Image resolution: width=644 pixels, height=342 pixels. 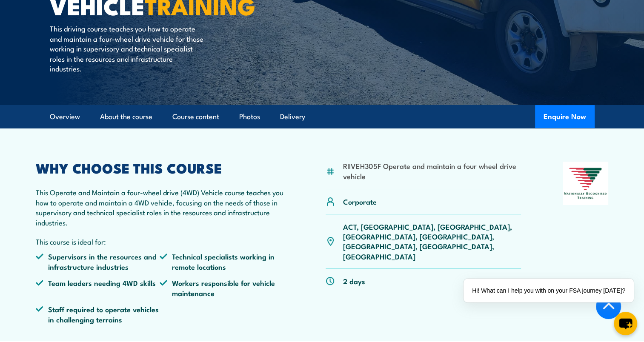 I want to click on a: Overview, so click(x=65, y=116).